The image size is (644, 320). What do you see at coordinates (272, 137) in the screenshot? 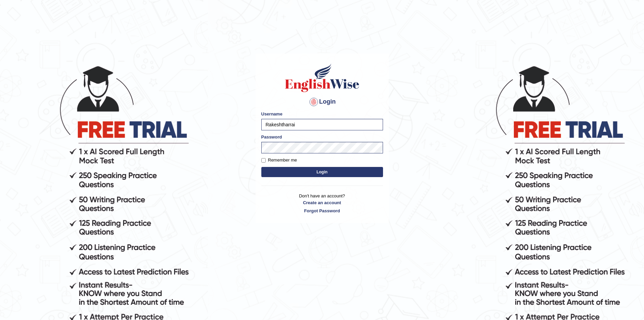
I see `label: Password` at bounding box center [272, 137].